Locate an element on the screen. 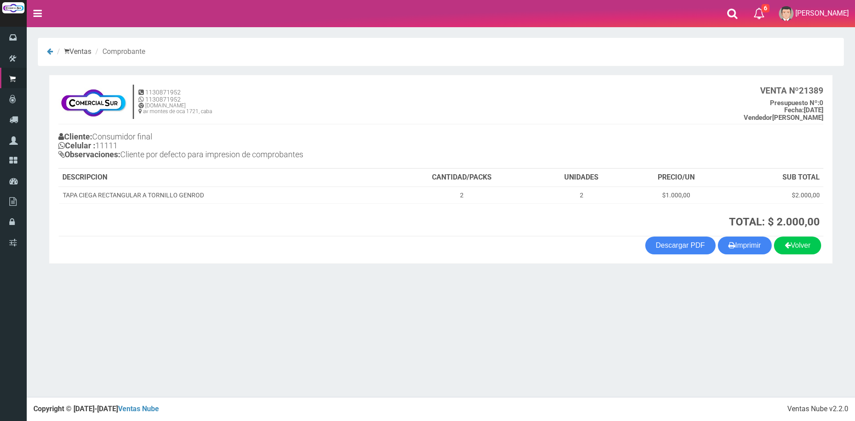  th: SUB TOTAL is located at coordinates (774, 178).